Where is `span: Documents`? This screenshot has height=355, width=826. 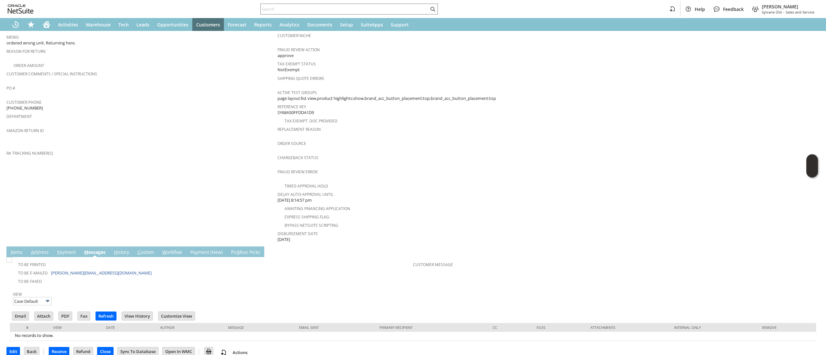 span: Documents is located at coordinates (320, 25).